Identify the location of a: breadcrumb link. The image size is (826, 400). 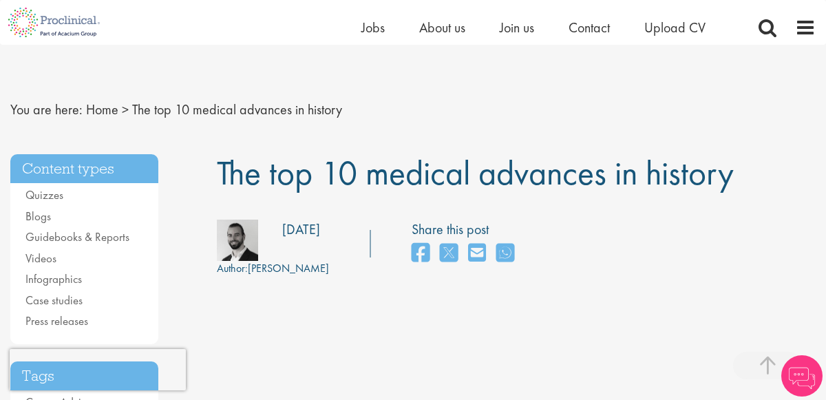
(102, 109).